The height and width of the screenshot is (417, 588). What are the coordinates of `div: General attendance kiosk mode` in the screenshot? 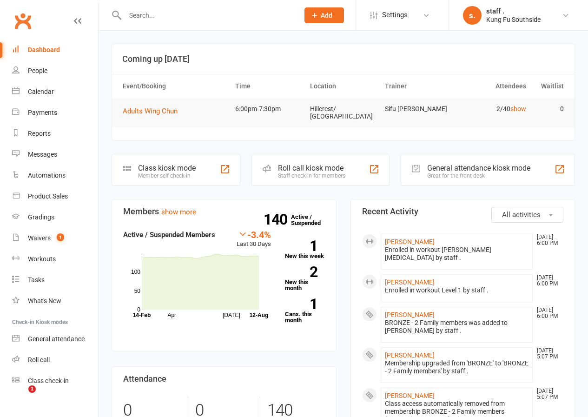 It's located at (479, 168).